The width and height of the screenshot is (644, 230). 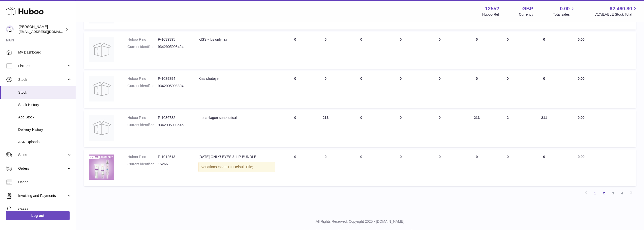 I want to click on span: Cases, so click(x=45, y=209).